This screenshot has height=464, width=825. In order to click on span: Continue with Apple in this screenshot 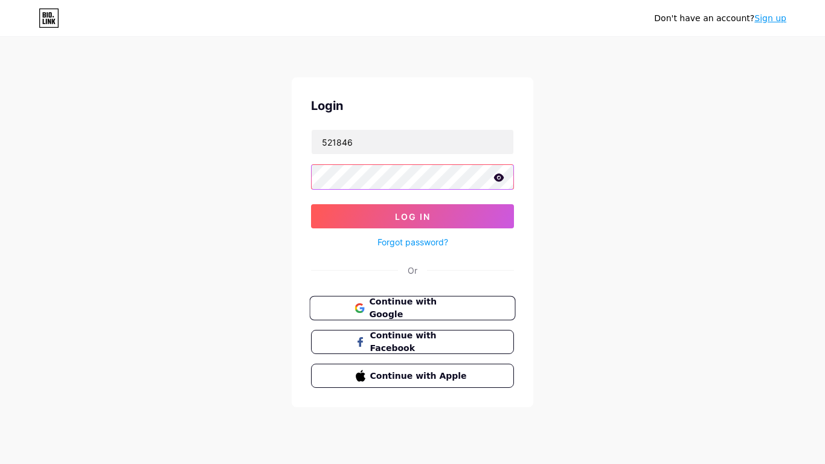, I will do `click(420, 375)`.